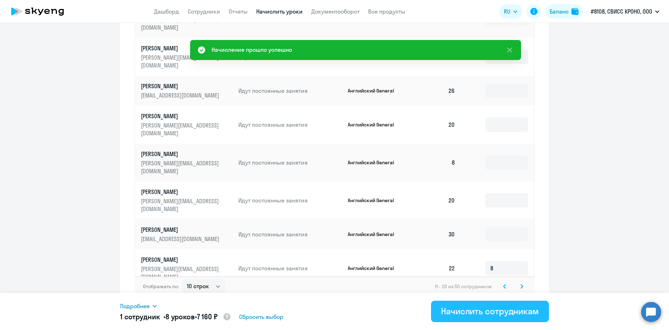 This screenshot has width=669, height=330. I want to click on p: #8108, СВИСС КРОНО, ООО, so click(622, 11).